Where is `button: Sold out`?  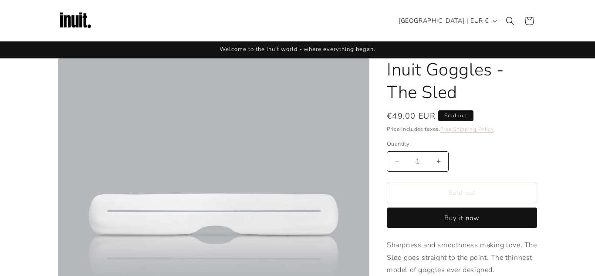
button: Sold out is located at coordinates (462, 193).